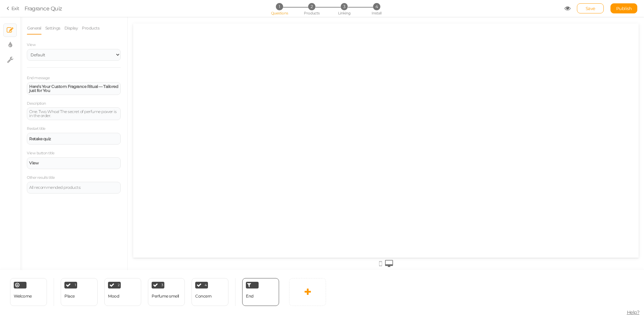  I want to click on div: 4 Concern, so click(210, 292).